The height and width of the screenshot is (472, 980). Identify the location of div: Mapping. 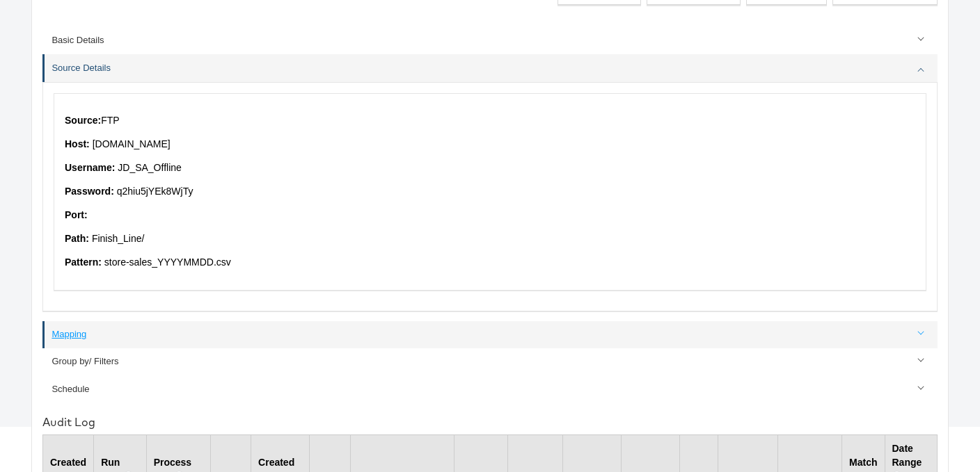
(491, 334).